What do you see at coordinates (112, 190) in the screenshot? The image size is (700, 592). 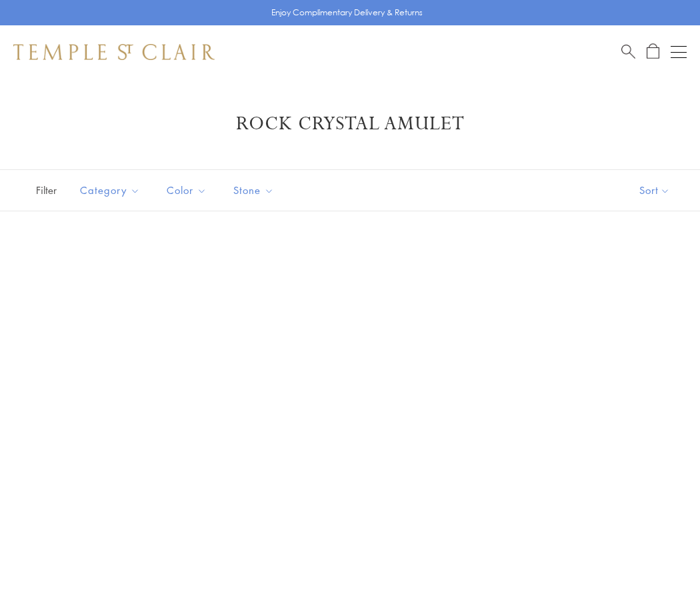 I see `span: Category` at bounding box center [112, 190].